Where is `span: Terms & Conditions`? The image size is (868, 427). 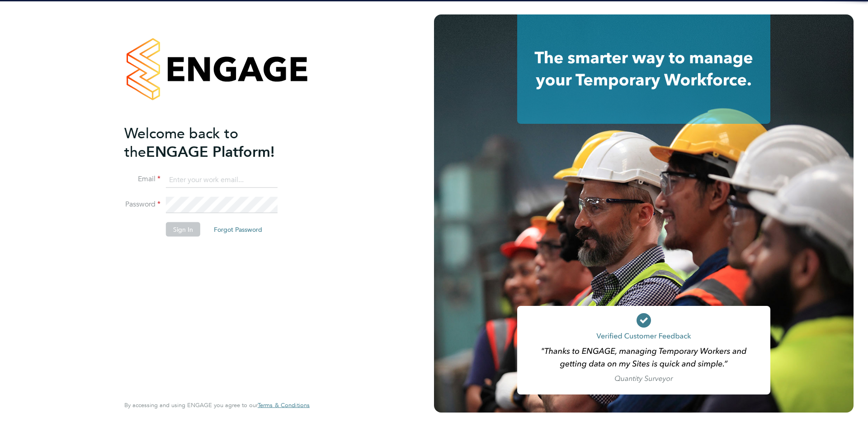
span: Terms & Conditions is located at coordinates (283, 405).